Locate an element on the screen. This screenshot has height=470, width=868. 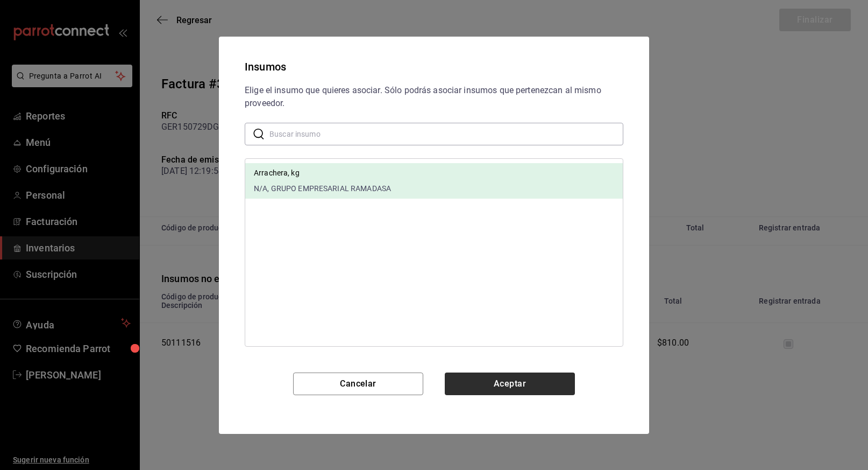
button: Cancelar is located at coordinates (358, 383).